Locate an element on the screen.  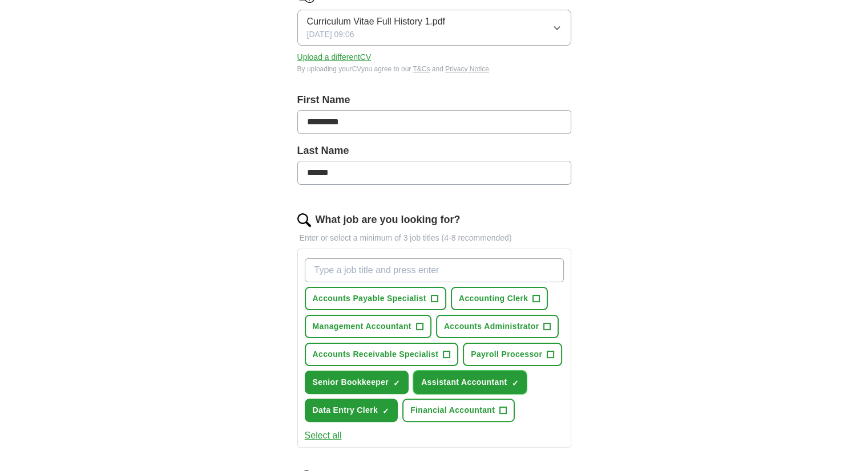
span: Curriculum Vitae Full History 1.pdf is located at coordinates (376, 22).